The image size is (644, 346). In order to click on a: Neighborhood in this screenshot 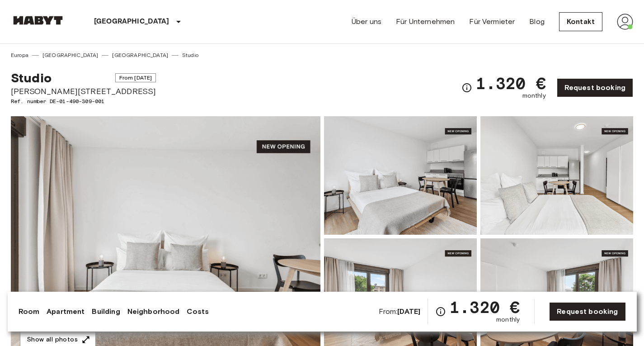, I will do `click(154, 311)`.